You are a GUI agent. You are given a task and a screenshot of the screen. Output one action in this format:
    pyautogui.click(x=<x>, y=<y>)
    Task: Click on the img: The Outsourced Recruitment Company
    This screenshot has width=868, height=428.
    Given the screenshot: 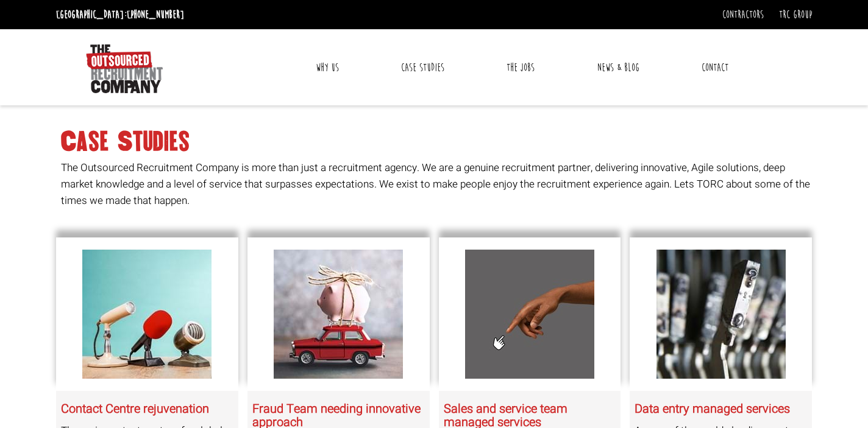 What is the action you would take?
    pyautogui.click(x=124, y=69)
    